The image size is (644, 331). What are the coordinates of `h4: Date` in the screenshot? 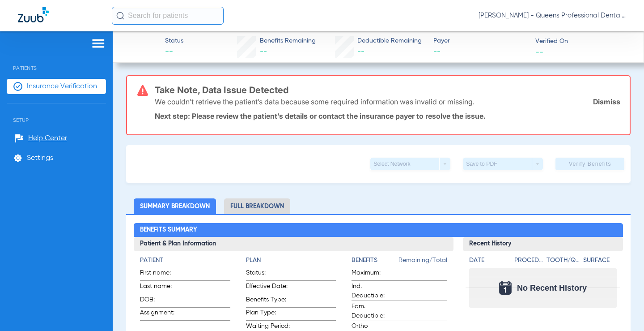 It's located at (488, 260).